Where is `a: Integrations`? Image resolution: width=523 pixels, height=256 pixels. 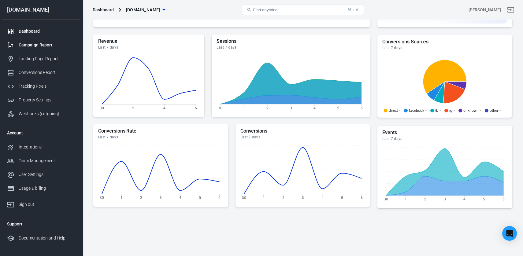
a: Integrations is located at coordinates (41, 147).